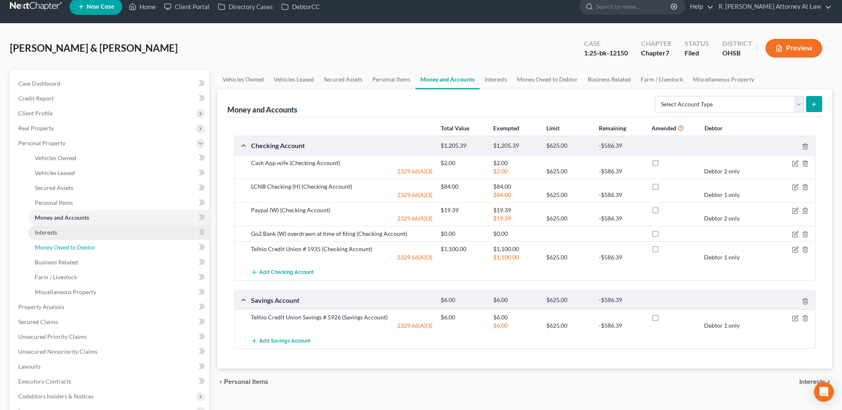 This screenshot has width=842, height=410. I want to click on div: 1:25-bk-12150, so click(606, 53).